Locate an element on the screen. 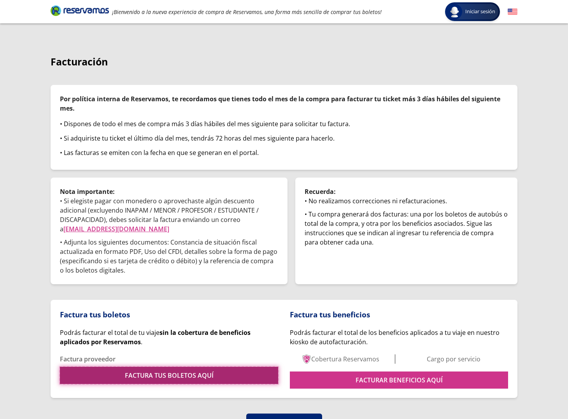 The width and height of the screenshot is (568, 419). p: Podrás facturar el total de los beneficios aplicados a tu viaje en nuestro kiosko de autofacturac... is located at coordinates (399, 337).